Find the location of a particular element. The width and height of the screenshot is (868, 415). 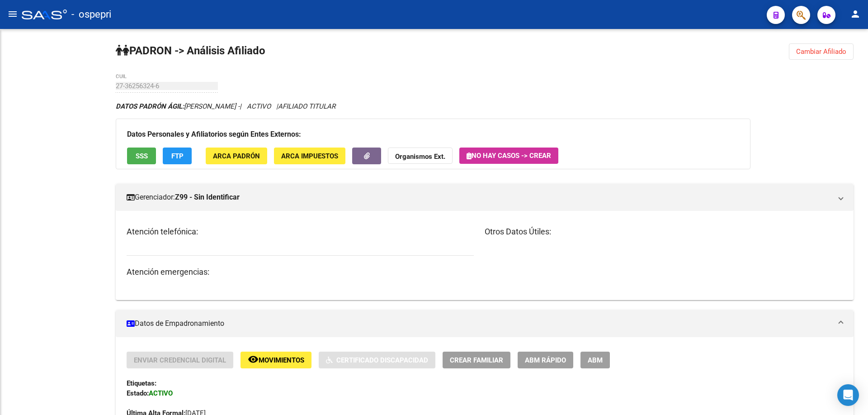

span: AFILIADO TITULAR is located at coordinates (307, 106).